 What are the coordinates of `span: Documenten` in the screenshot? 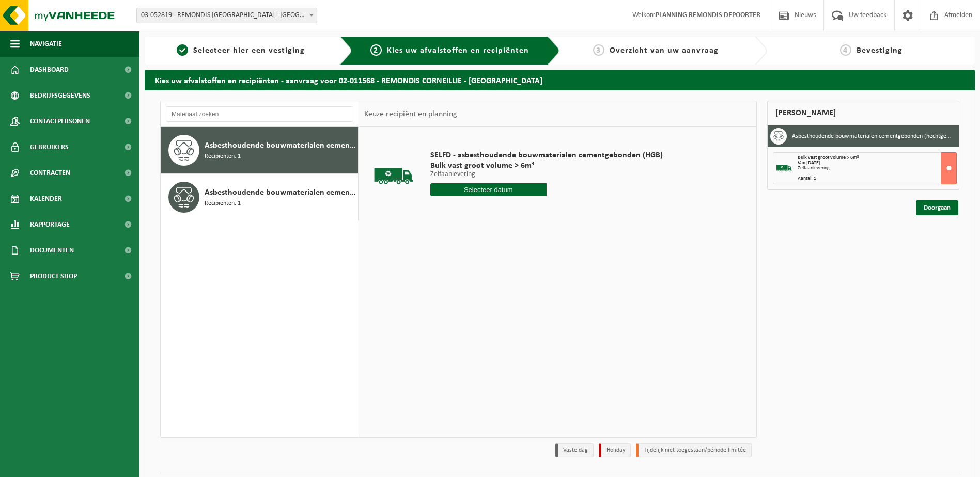 It's located at (52, 250).